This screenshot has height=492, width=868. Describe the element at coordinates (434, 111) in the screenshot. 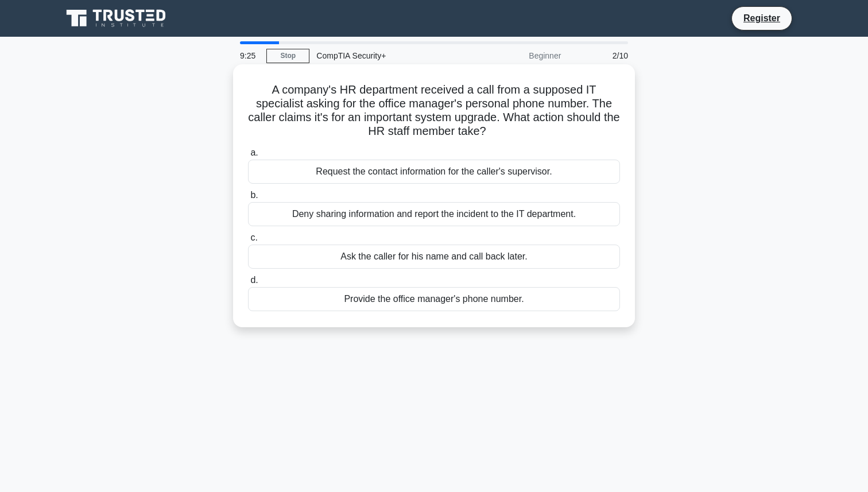

I see `h5: A company's HR department received a call from a supposed IT specialist asking for the office man...` at that location.